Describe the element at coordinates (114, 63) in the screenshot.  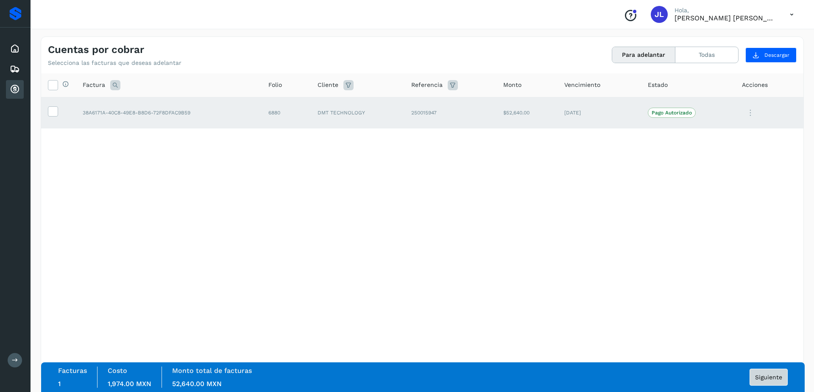
I see `p: Selecciona las facturas que deseas adelantar` at that location.